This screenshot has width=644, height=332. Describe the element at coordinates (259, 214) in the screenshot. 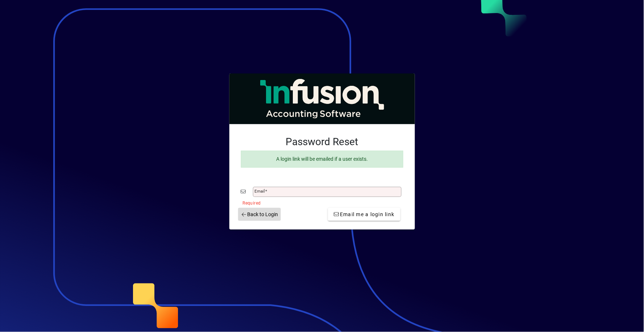

I see `a: Back to Login` at that location.